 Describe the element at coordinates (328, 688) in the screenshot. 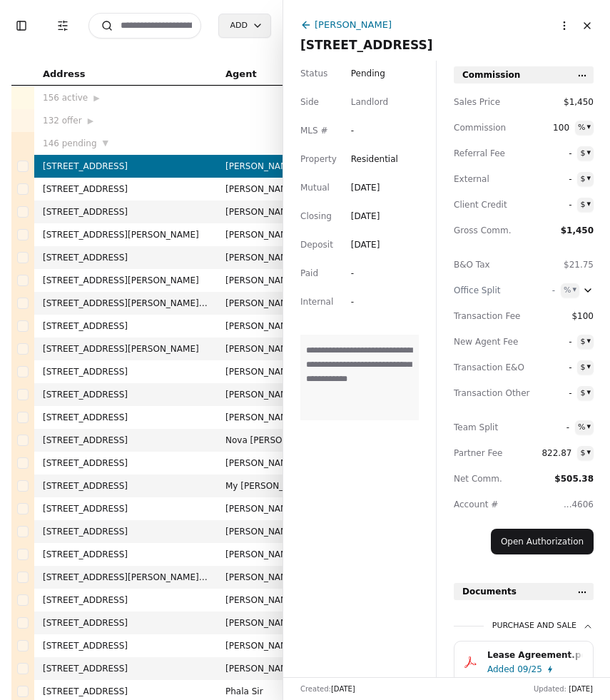

I see `div: Created:` at that location.